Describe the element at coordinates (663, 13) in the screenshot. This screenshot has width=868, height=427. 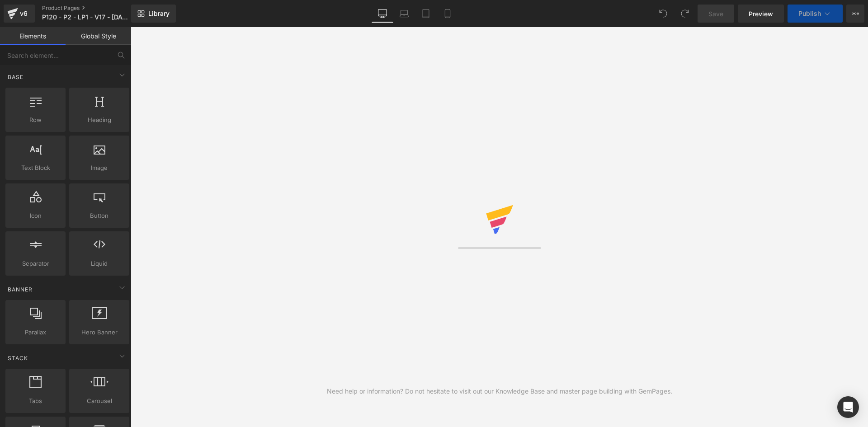
I see `button: Undo` at that location.